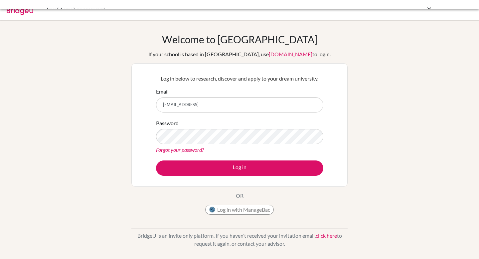 This screenshot has width=479, height=259. What do you see at coordinates (240, 168) in the screenshot?
I see `button: Log in` at bounding box center [240, 168].